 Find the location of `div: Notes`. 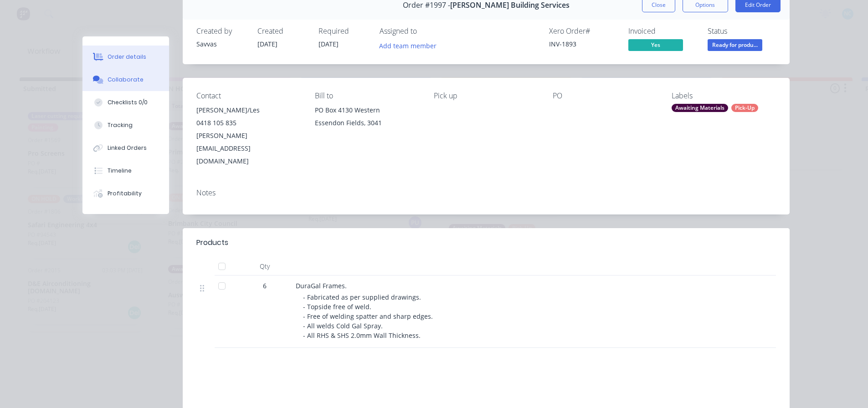

div: Notes is located at coordinates (486, 193).